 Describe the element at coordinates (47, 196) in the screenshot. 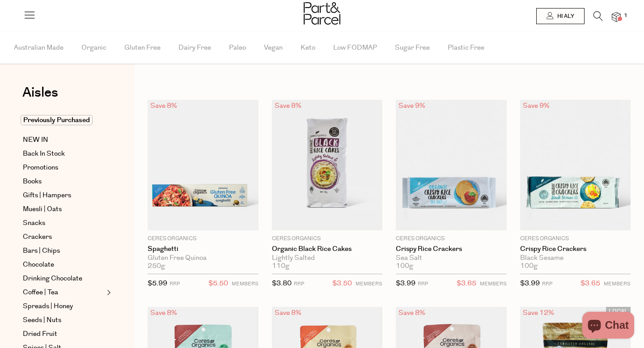

I see `span: Gifts | Hampers` at that location.